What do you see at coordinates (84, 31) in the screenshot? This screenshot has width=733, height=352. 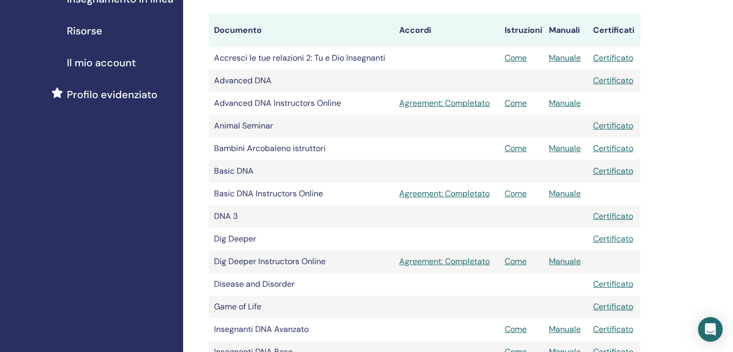 I see `span: Risorse` at bounding box center [84, 31].